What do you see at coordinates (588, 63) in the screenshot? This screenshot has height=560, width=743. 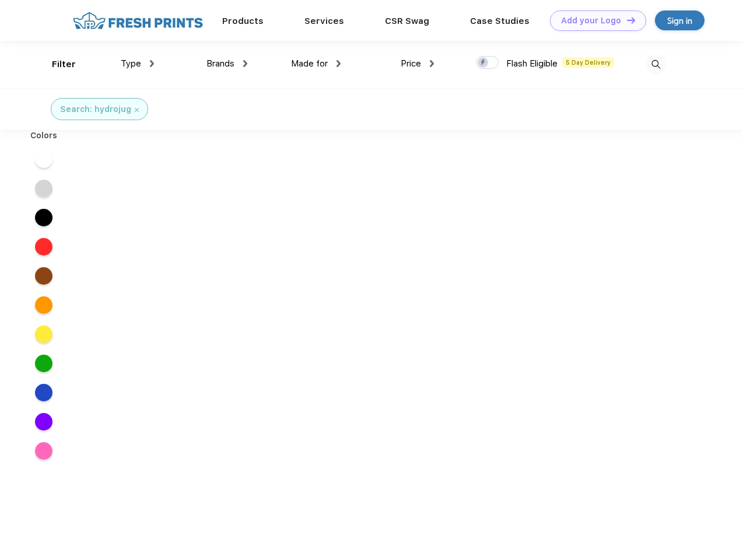 I see `span: 5 Day Delivery` at bounding box center [588, 63].